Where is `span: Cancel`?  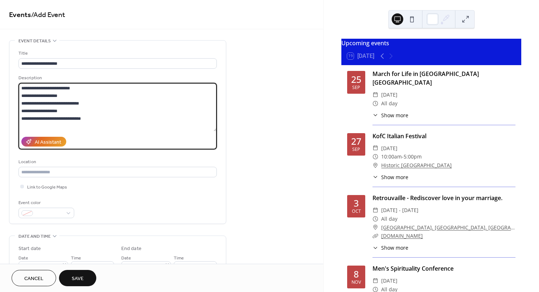
span: Cancel is located at coordinates (34, 279).